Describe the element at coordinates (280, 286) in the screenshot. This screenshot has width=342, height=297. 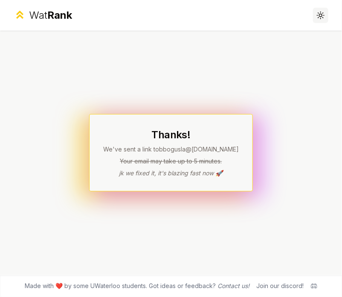
I see `div: Join our discord!` at that location.